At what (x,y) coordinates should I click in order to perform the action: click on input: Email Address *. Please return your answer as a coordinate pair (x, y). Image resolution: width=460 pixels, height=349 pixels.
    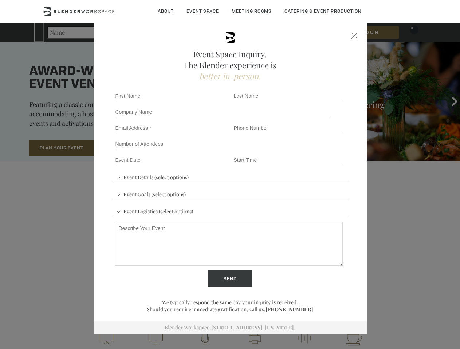
    Looking at the image, I should click on (169, 128).